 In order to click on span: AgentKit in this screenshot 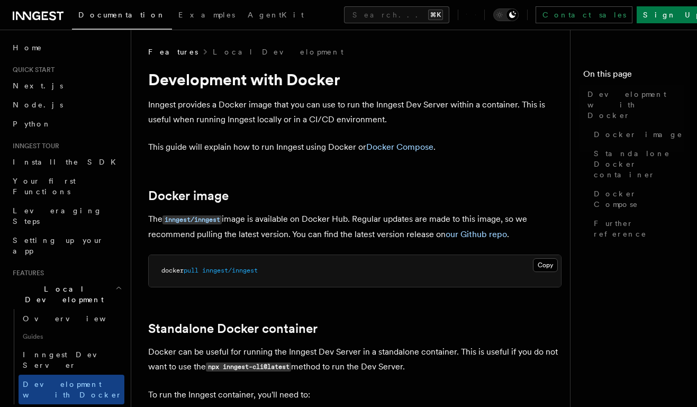, I will do `click(276, 15)`.